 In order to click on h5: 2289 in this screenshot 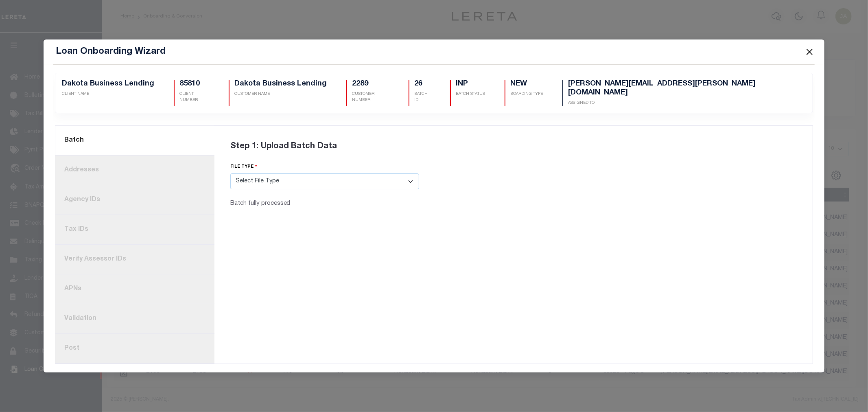, I will do `click(370, 84)`.